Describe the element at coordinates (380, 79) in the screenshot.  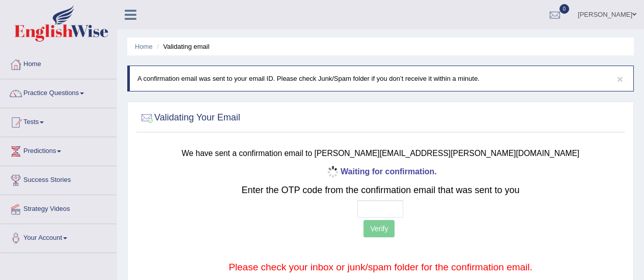
I see `div: A confirmation email was sent to your email ID. Please check Junk/Spam folder if you don’t receiv...` at that location.